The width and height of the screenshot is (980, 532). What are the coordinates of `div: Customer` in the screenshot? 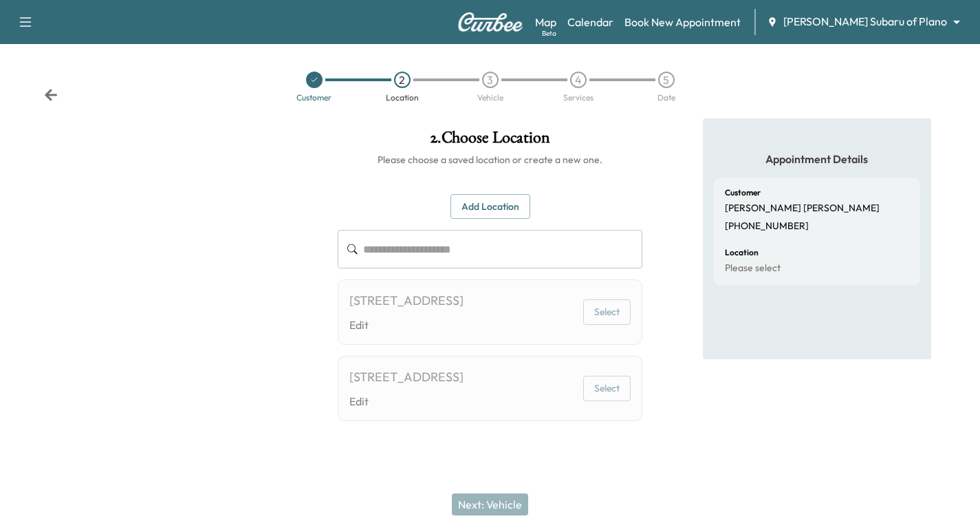 It's located at (314, 98).